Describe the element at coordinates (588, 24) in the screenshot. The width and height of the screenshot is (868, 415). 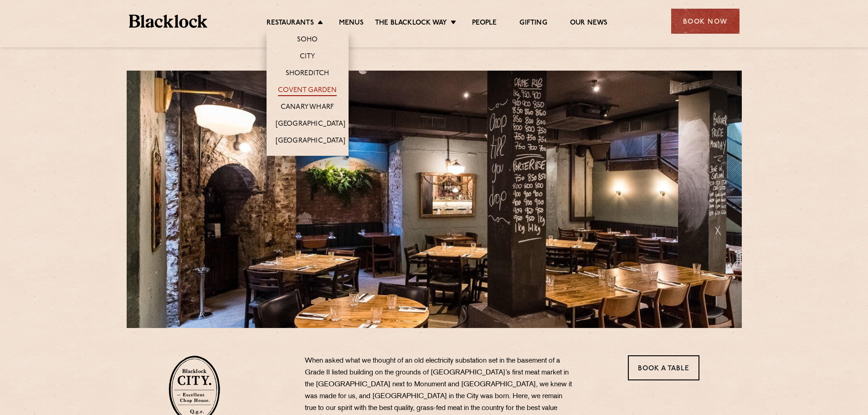
I see `a: Our News` at that location.